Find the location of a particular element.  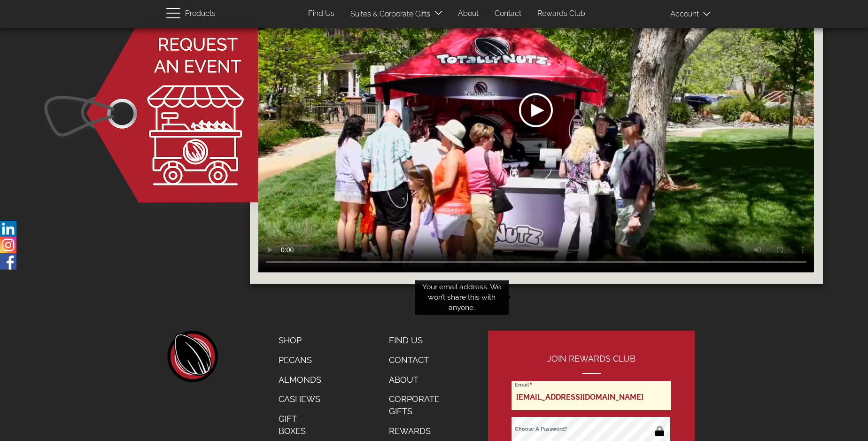

a: Corporate Gifts is located at coordinates (420, 405).